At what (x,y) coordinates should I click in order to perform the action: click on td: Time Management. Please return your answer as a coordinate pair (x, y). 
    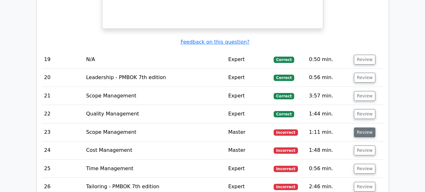
    Looking at the image, I should click on (154, 168).